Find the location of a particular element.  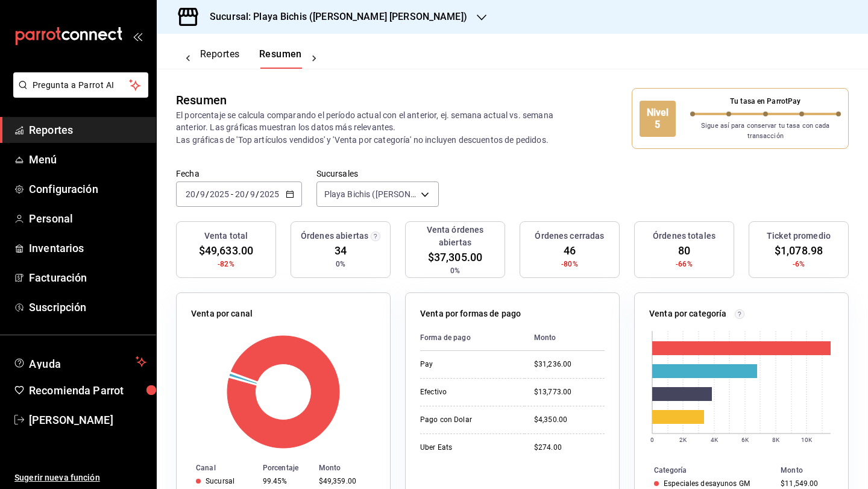

th: Porcentaje is located at coordinates (286, 468).